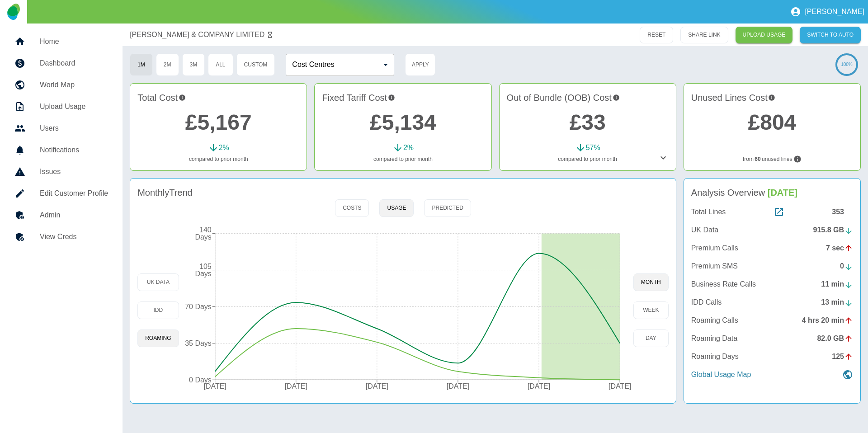  I want to click on tspan: 0 Days, so click(200, 380).